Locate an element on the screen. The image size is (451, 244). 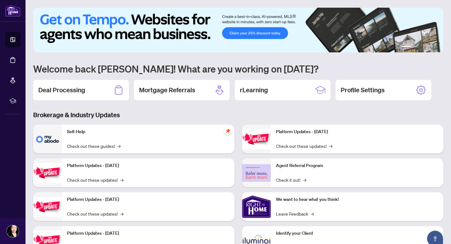
p: Identify your Client is located at coordinates (357, 233).